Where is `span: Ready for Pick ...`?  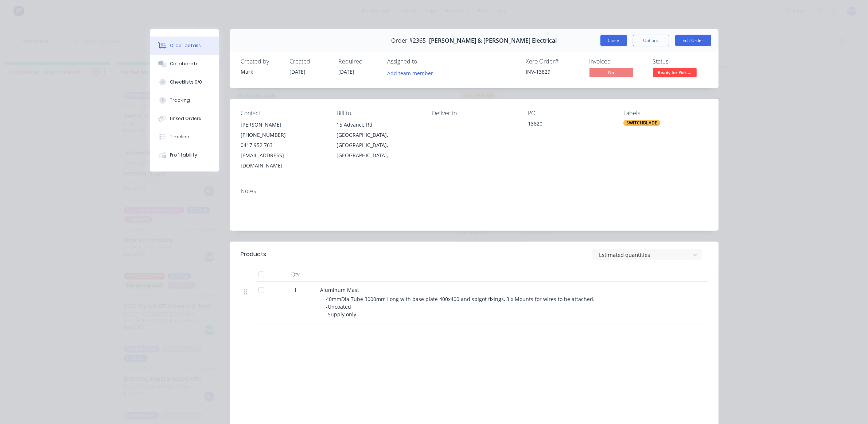 span: Ready for Pick ... is located at coordinates (675, 72).